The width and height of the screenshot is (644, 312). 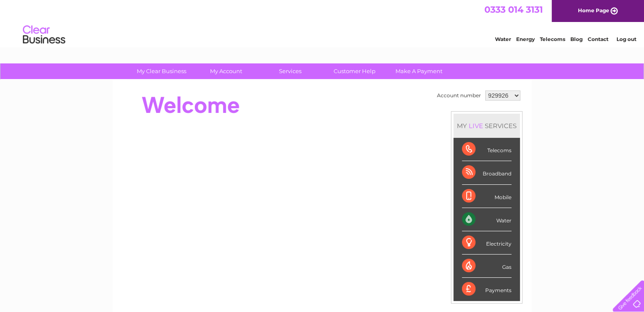 What do you see at coordinates (487, 196) in the screenshot?
I see `div: Mobile` at bounding box center [487, 196].